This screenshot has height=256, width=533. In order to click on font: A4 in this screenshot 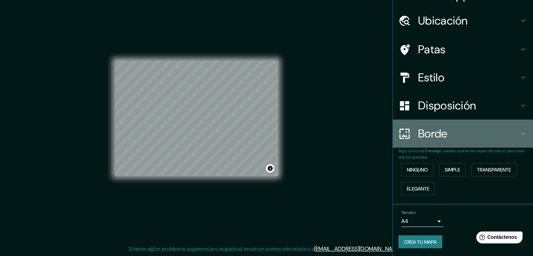, I will do `click(405, 221)`.